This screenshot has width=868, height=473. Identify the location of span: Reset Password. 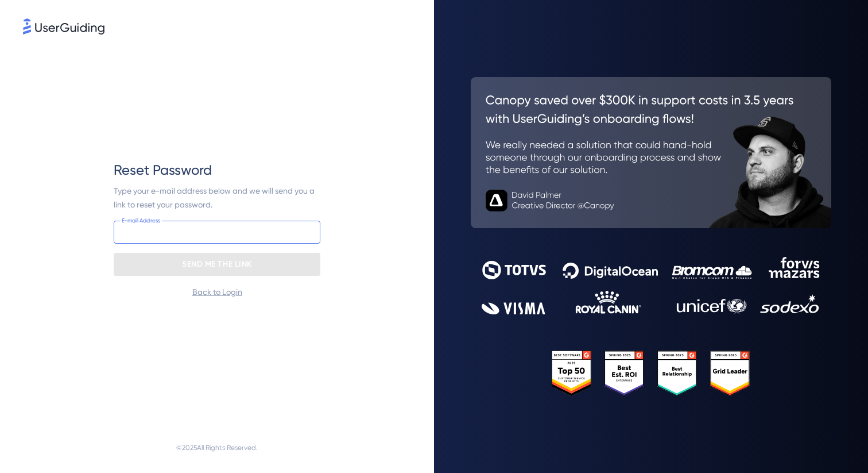
(163, 170).